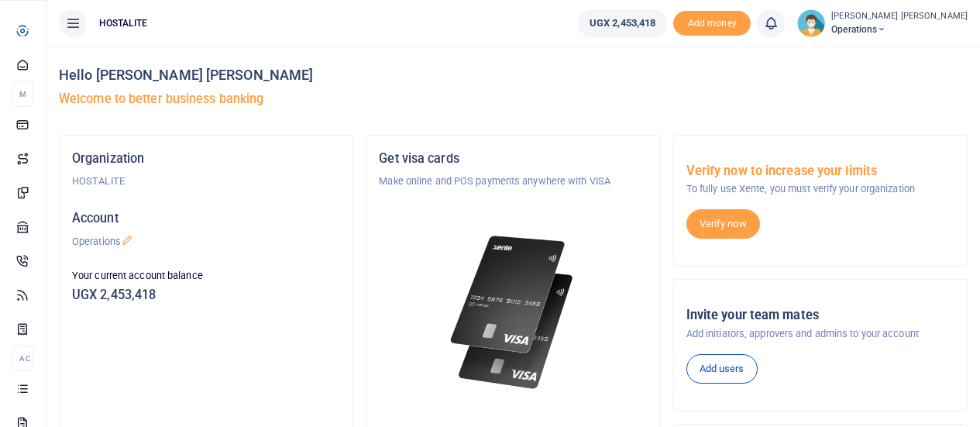 The height and width of the screenshot is (427, 980). What do you see at coordinates (22, 358) in the screenshot?
I see `li: Ac` at bounding box center [22, 358].